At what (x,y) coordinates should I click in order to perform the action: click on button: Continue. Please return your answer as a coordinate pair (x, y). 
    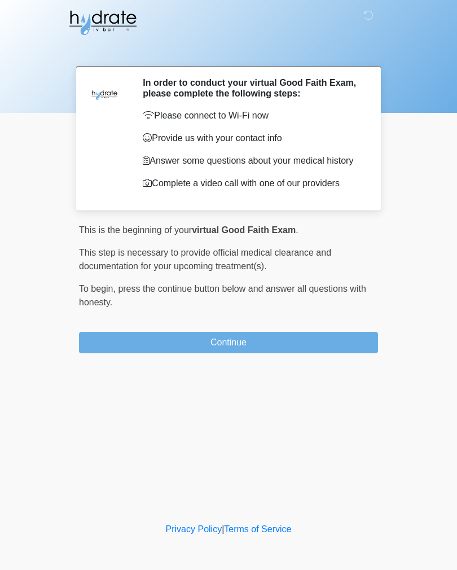
    Looking at the image, I should click on (228, 342).